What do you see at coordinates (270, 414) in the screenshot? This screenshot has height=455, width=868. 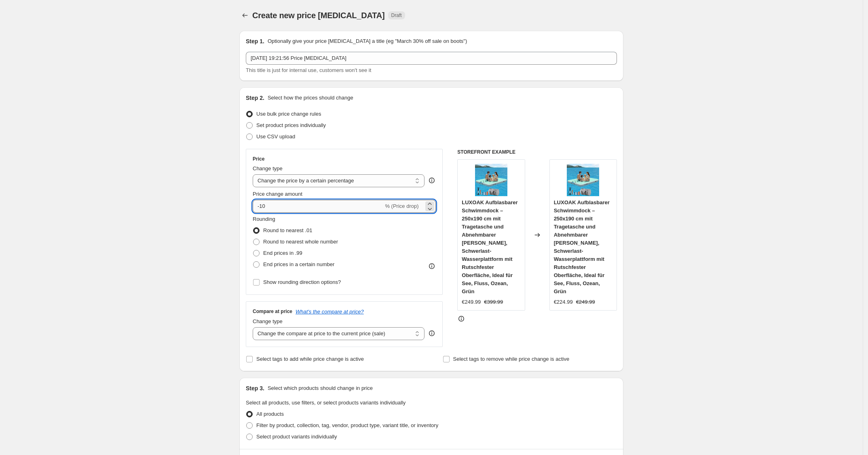 I see `span: All products` at bounding box center [270, 414].